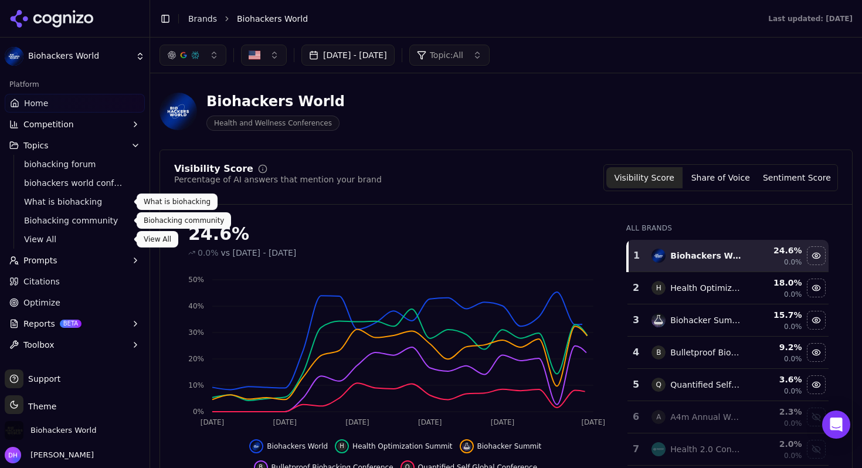 The image size is (862, 468). I want to click on nav: breadcrumb, so click(466, 19).